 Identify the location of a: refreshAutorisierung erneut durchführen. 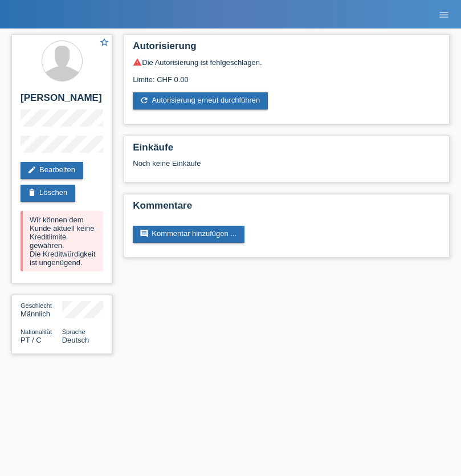
(200, 101).